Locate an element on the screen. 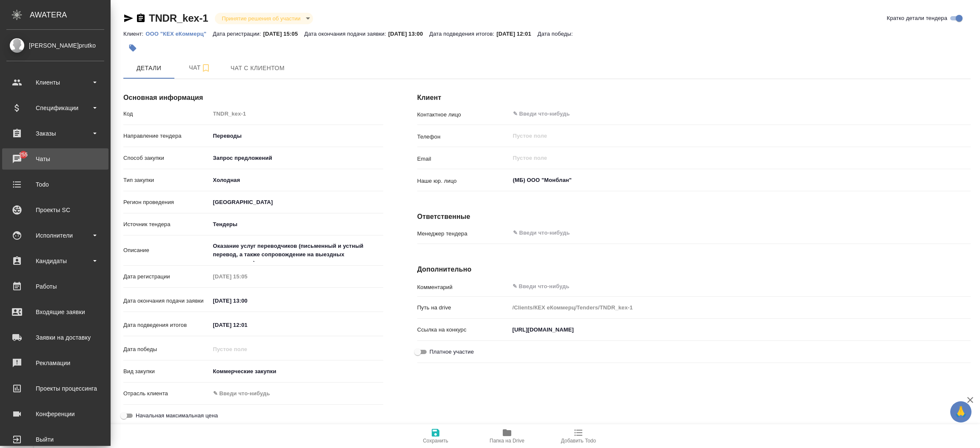 The height and width of the screenshot is (448, 980). span: Чат is located at coordinates (200, 68).